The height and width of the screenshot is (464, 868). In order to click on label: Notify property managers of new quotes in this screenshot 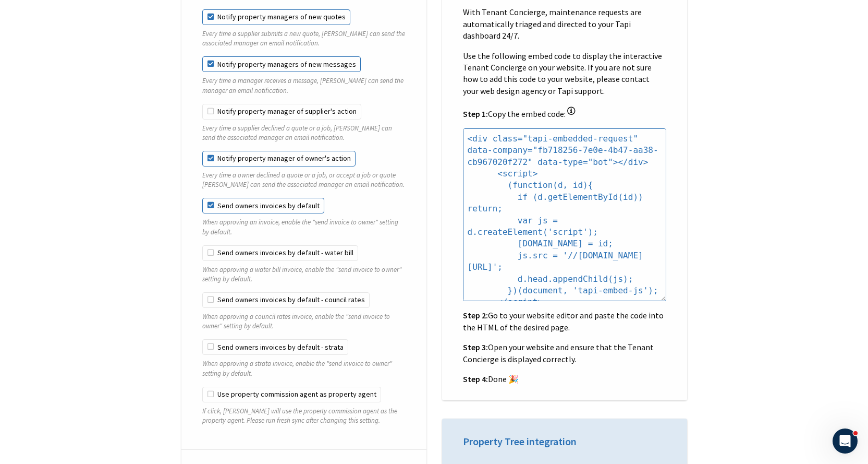, I will do `click(277, 17)`.